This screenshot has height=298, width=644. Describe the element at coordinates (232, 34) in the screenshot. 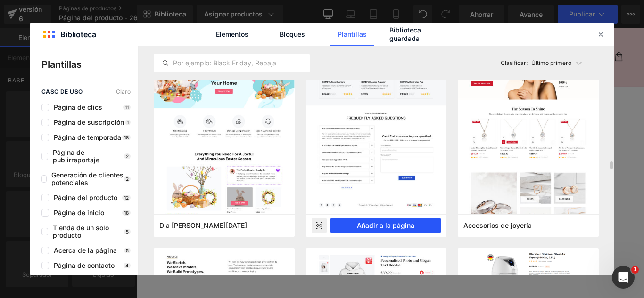

I see `font: Elementos` at that location.